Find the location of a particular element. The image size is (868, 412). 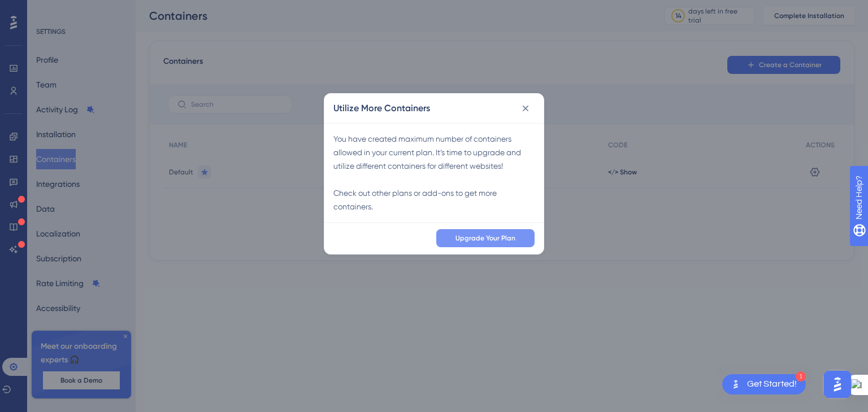

div: Get Started! is located at coordinates (772, 384).